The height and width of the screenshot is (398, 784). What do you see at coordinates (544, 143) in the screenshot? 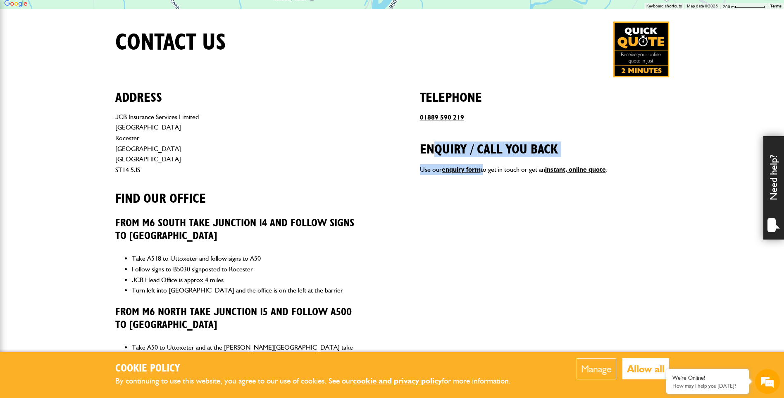
I see `h2: Enquiry / call you back` at bounding box center [544, 143].